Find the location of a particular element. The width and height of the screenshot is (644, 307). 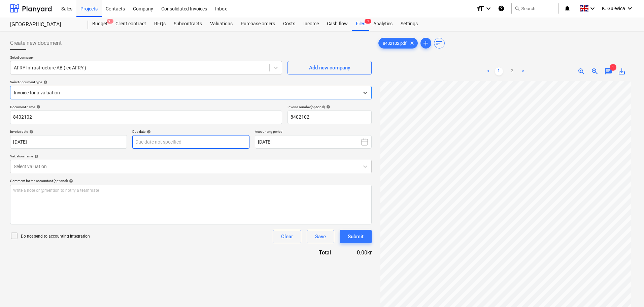

div: Purchase orders is located at coordinates (258, 24).